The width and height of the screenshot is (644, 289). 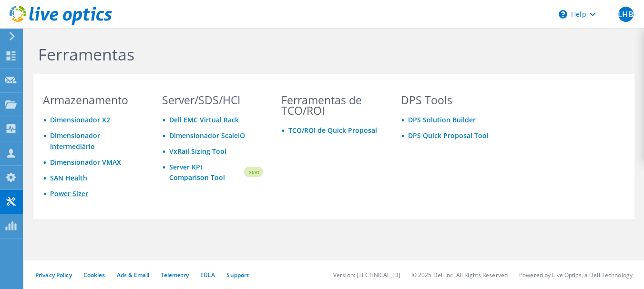 I want to click on a: Dimensionador ScaleIO, so click(x=207, y=135).